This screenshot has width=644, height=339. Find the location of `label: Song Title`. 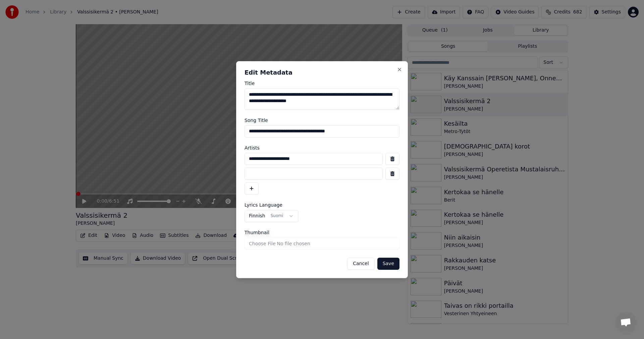

label: Song Title is located at coordinates (322, 120).